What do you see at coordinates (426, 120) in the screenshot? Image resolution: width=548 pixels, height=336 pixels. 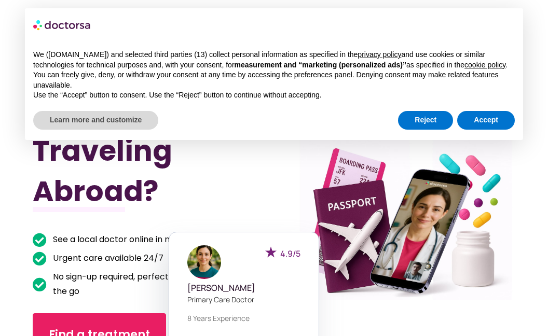 I see `button: Reject` at bounding box center [426, 120].